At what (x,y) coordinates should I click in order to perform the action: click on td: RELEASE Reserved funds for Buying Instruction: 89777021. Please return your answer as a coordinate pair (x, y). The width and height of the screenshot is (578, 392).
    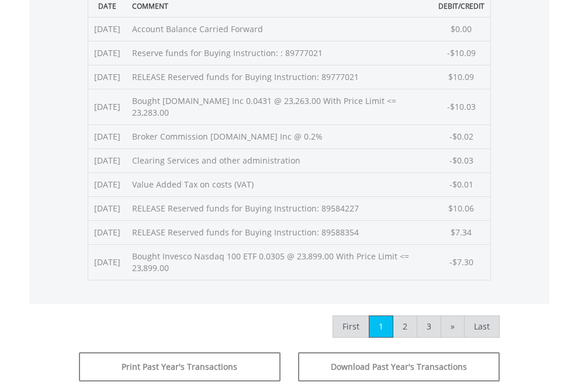
    Looking at the image, I should click on (279, 77).